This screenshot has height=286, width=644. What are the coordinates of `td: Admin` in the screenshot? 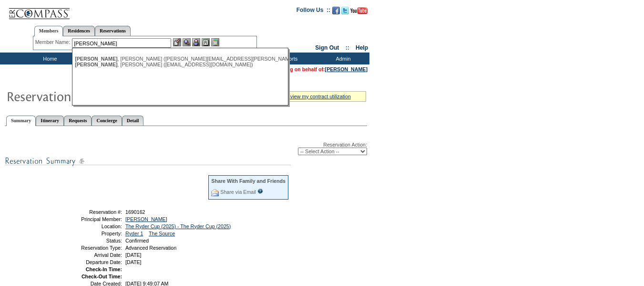 It's located at (342, 58).